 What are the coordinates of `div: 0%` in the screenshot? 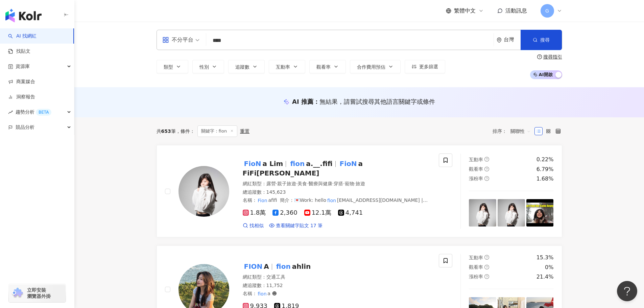 It's located at (549, 268).